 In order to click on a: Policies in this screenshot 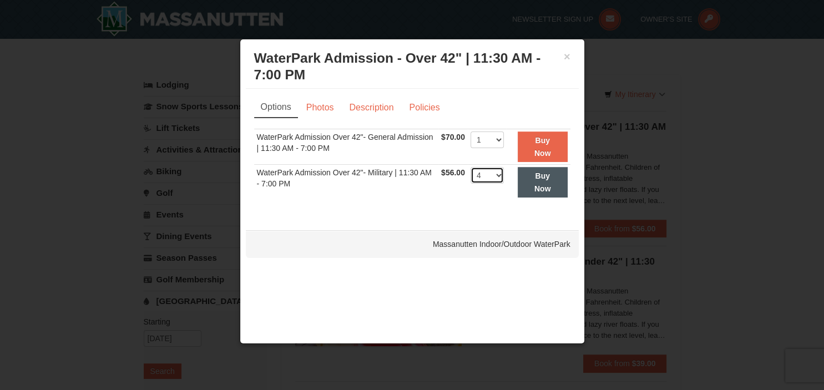, I will do `click(424, 108)`.